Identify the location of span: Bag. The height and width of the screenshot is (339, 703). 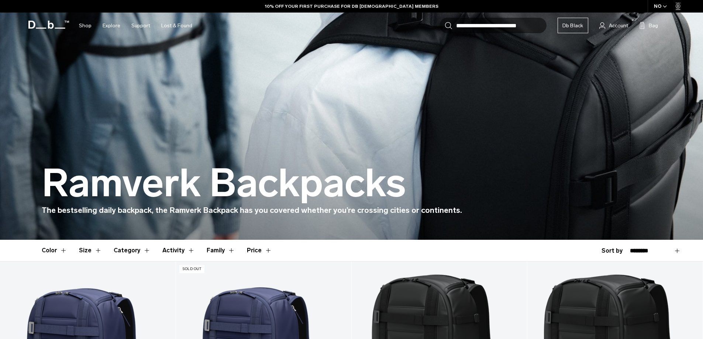
(653, 25).